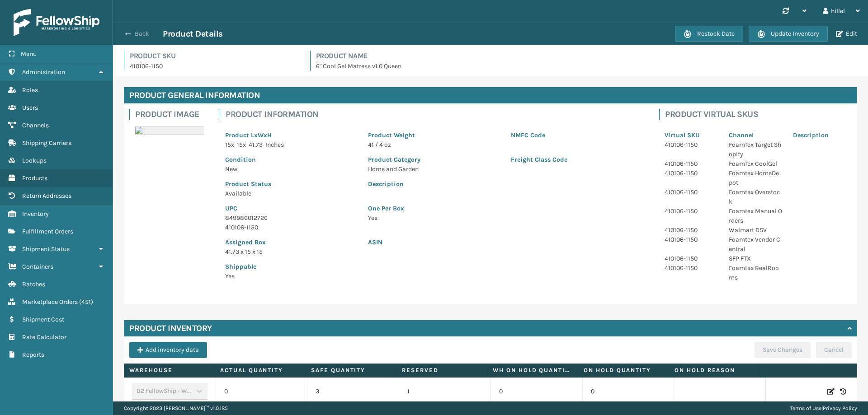 This screenshot has height=415, width=868. What do you see at coordinates (56, 23) in the screenshot?
I see `img: logo` at bounding box center [56, 23].